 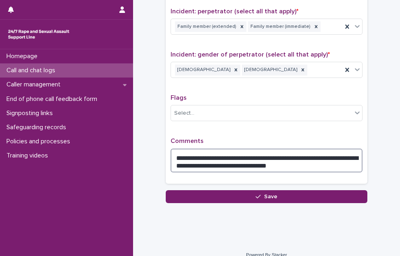 I want to click on p: Homepage, so click(x=23, y=56).